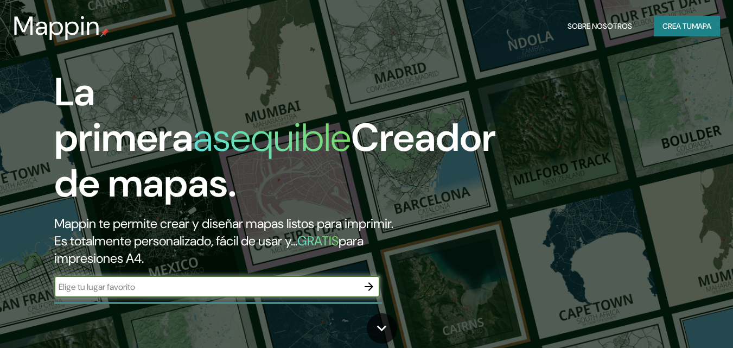 This screenshot has width=733, height=348. Describe the element at coordinates (599, 26) in the screenshot. I see `font: Sobre nosotros` at that location.